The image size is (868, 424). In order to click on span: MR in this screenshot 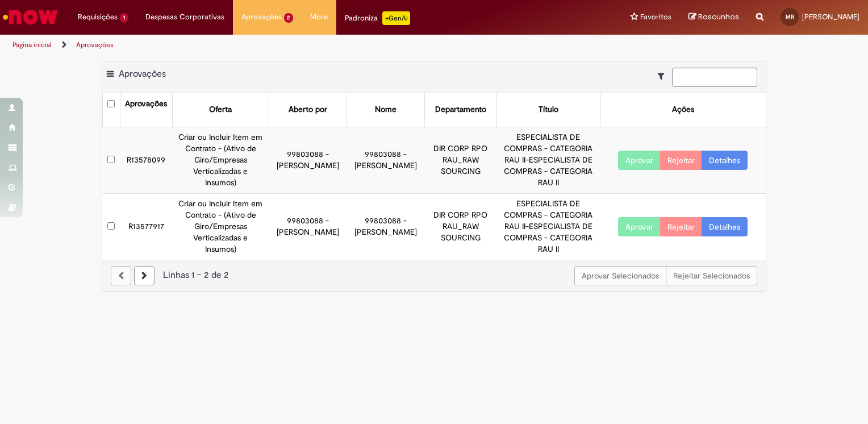, I will do `click(790, 16)`.